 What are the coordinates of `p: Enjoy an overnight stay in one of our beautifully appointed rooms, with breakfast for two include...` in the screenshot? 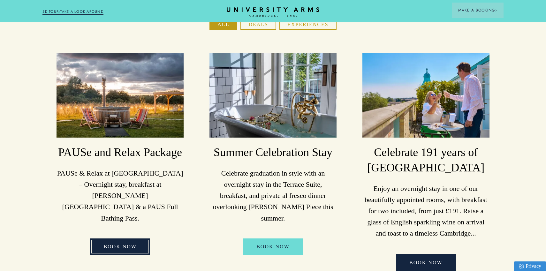 It's located at (426, 211).